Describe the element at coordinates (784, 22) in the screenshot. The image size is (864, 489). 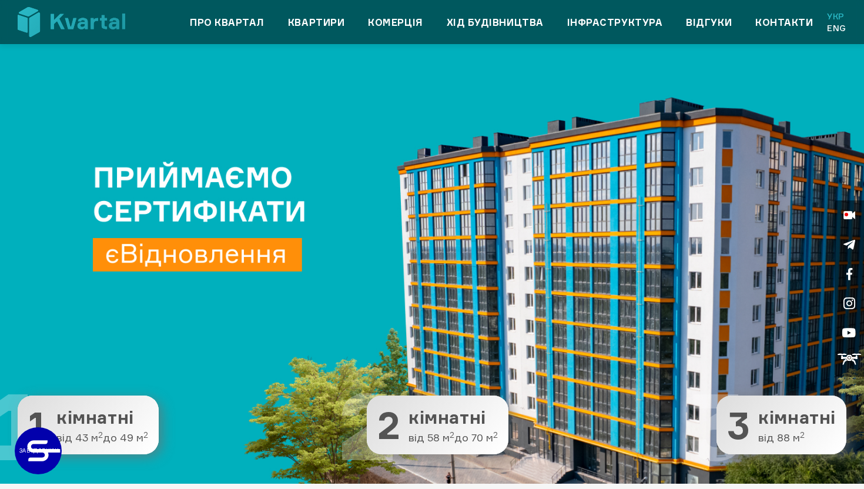
I see `a: Контакти` at that location.